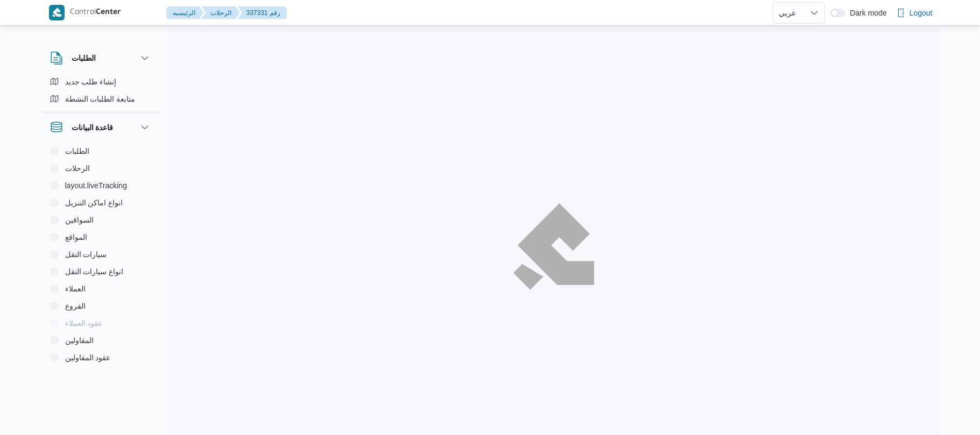 The height and width of the screenshot is (435, 980). What do you see at coordinates (108, 13) in the screenshot?
I see `b: Center` at bounding box center [108, 13].